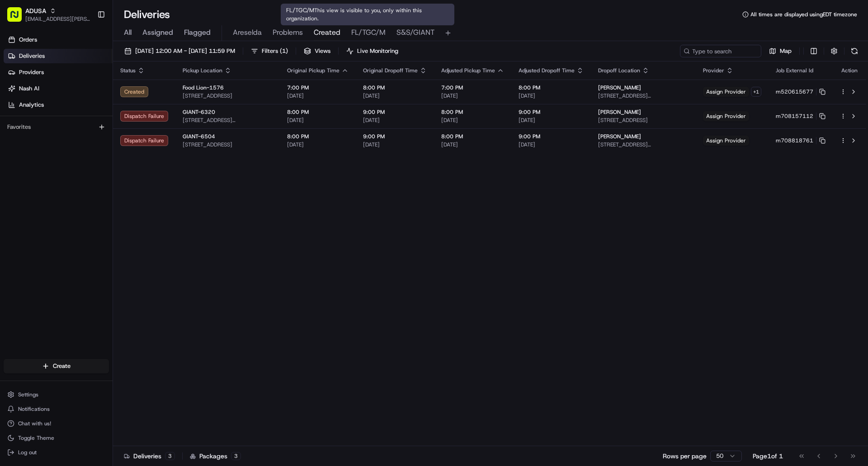 The image size is (868, 466). What do you see at coordinates (128, 71) in the screenshot?
I see `span: Status` at bounding box center [128, 71].